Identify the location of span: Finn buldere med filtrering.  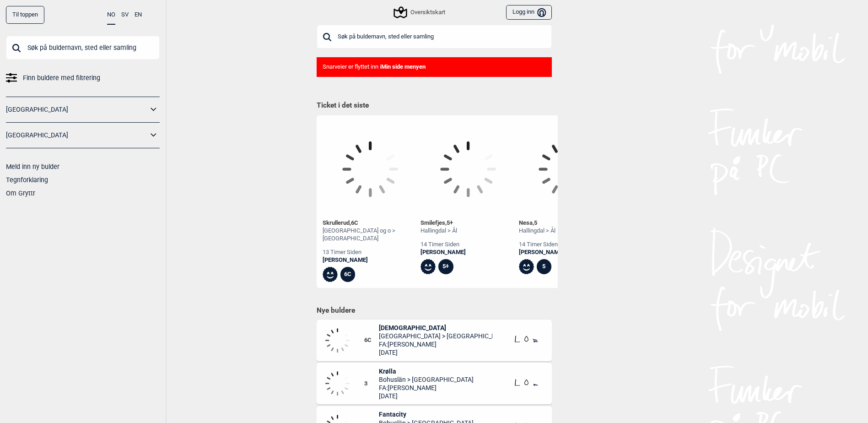
(61, 78).